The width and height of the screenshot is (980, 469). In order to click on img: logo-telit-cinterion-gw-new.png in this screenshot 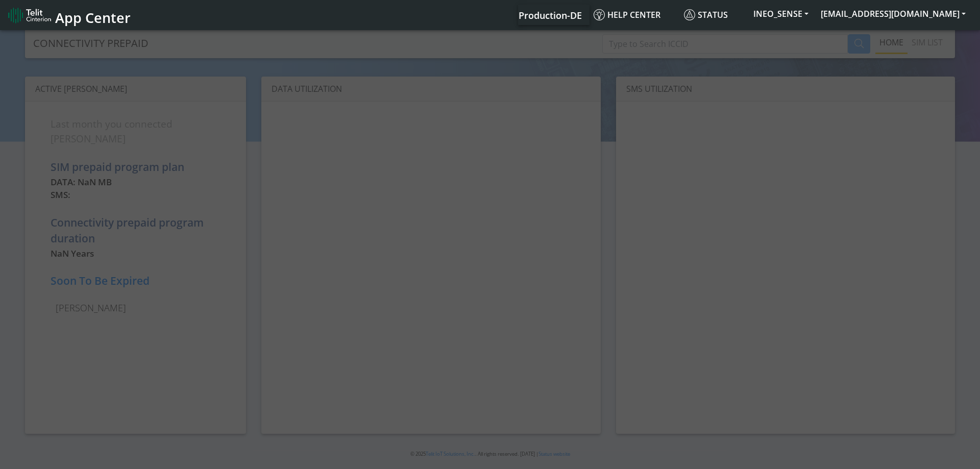, I will do `click(30, 15)`.